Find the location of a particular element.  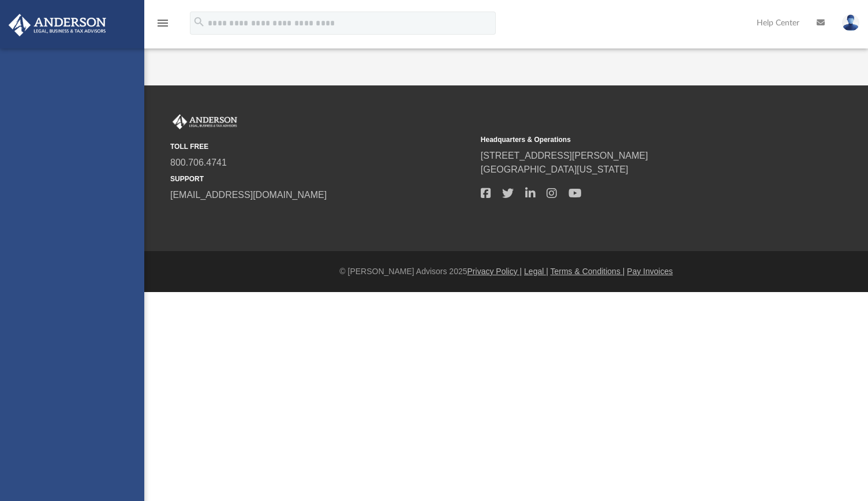

i: search is located at coordinates (199, 21).